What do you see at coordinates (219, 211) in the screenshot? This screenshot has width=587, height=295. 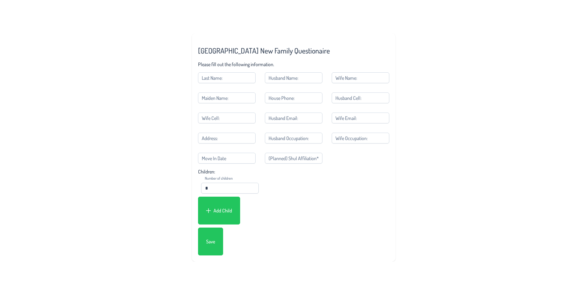 I see `button: Add Child` at bounding box center [219, 211].